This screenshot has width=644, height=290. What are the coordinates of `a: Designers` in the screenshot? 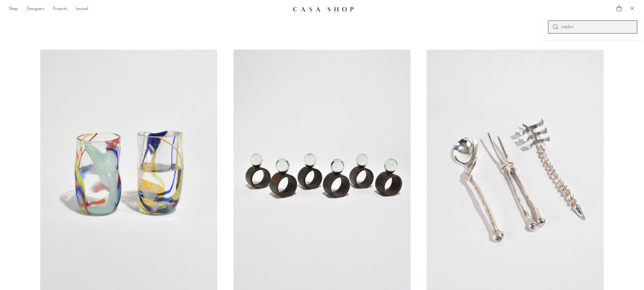 It's located at (35, 9).